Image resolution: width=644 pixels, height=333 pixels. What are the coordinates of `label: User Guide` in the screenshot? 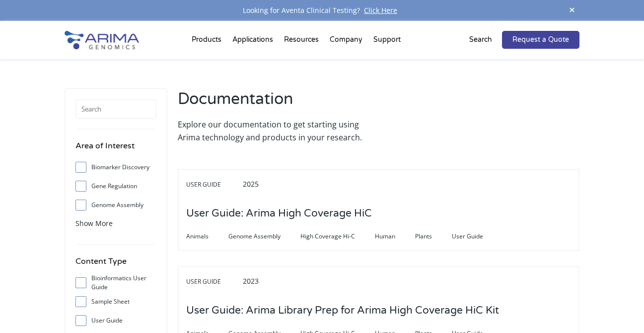 It's located at (116, 321).